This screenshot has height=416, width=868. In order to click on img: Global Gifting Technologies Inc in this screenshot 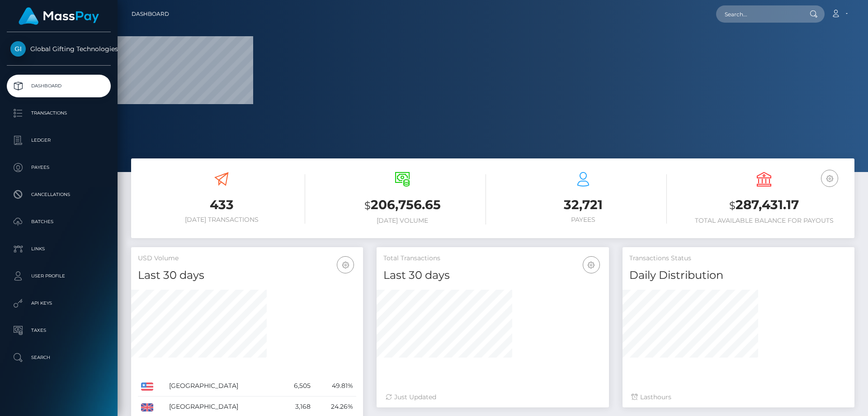, I will do `click(18, 49)`.